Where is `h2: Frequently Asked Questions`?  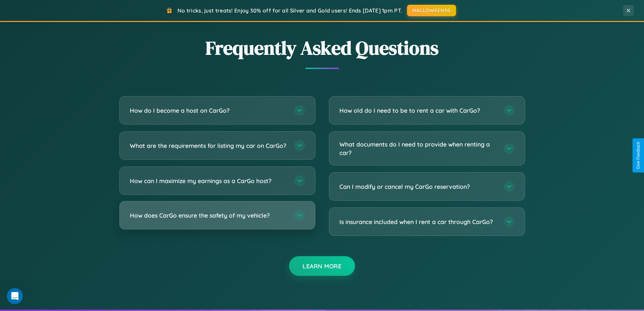 h2: Frequently Asked Questions is located at coordinates (322, 48).